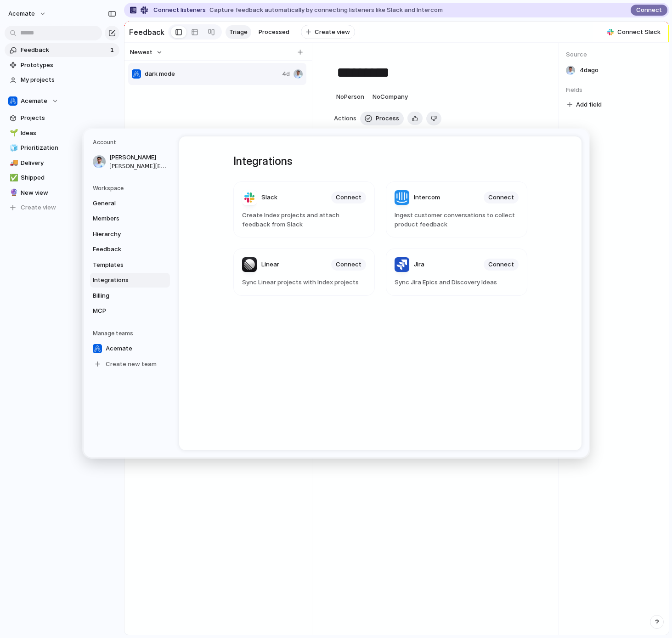 The height and width of the screenshot is (638, 672). Describe the element at coordinates (130, 265) in the screenshot. I see `a: Templates` at that location.